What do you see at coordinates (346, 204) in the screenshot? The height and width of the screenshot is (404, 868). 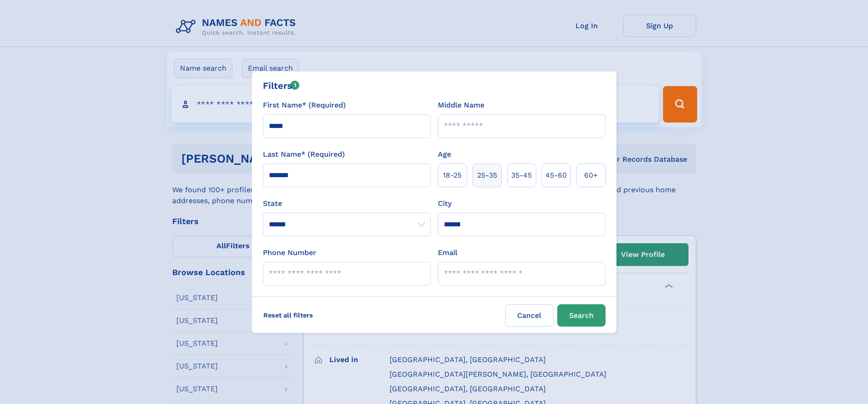 I see `label: State` at bounding box center [346, 204].